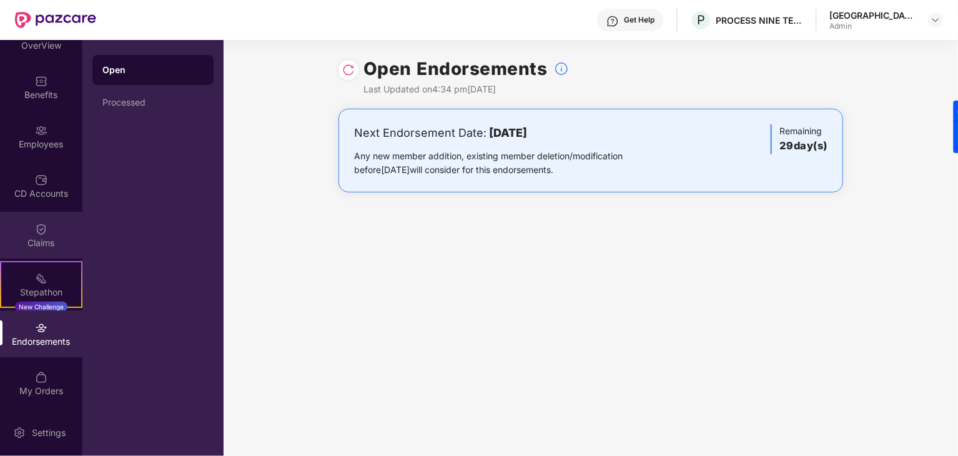 Image resolution: width=958 pixels, height=456 pixels. I want to click on div: Remaining, so click(799, 139).